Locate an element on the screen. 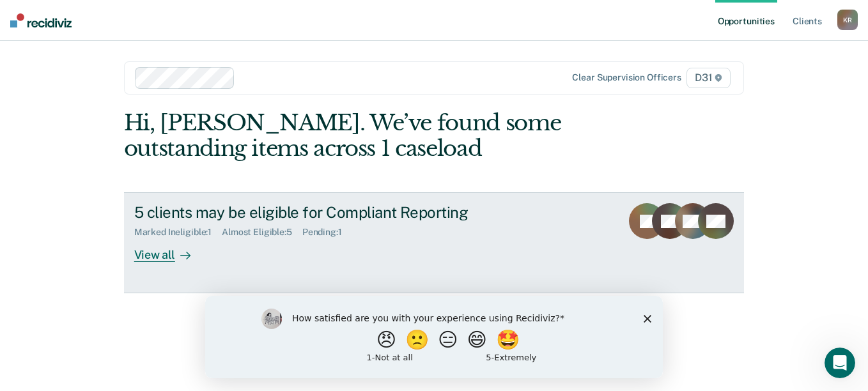 This screenshot has height=391, width=868. div: 5 - Extremely is located at coordinates (341, 62).